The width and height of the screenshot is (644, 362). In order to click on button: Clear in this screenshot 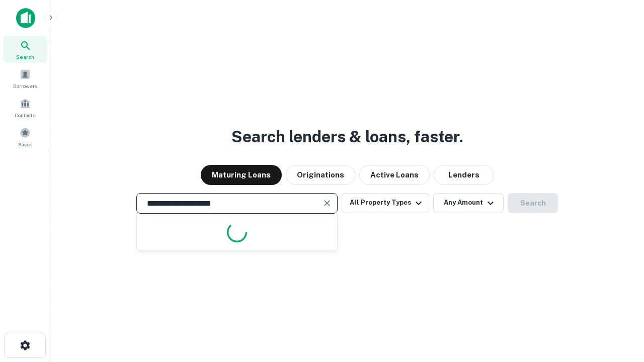, I will do `click(327, 203)`.